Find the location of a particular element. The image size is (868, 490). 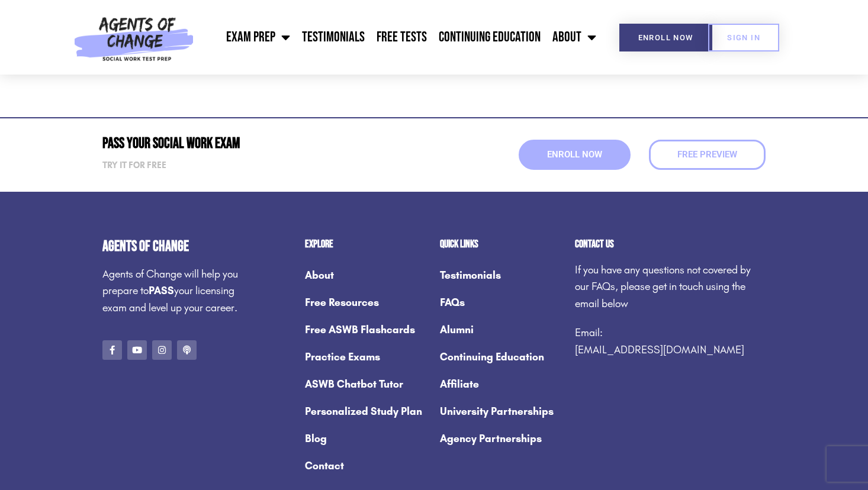

a: ASWB Chatbot Tutor is located at coordinates (367, 384).